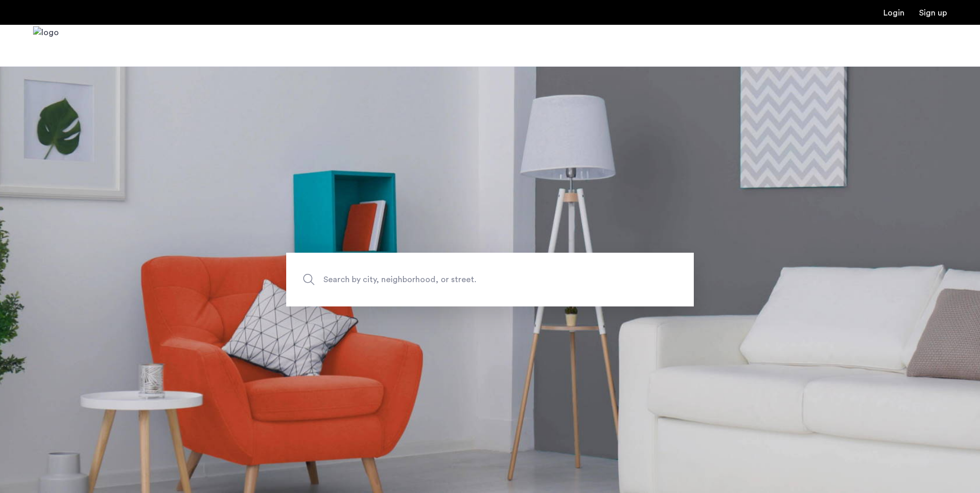  What do you see at coordinates (46, 46) in the screenshot?
I see `img: logo` at bounding box center [46, 46].